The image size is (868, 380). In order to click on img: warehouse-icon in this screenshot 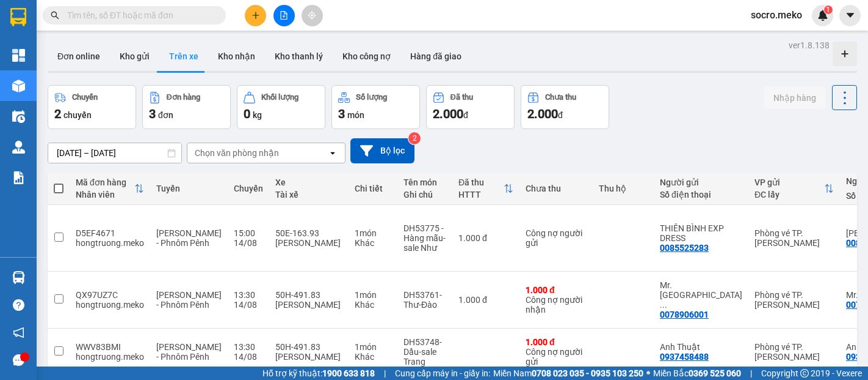, I will do `click(18, 147)`.